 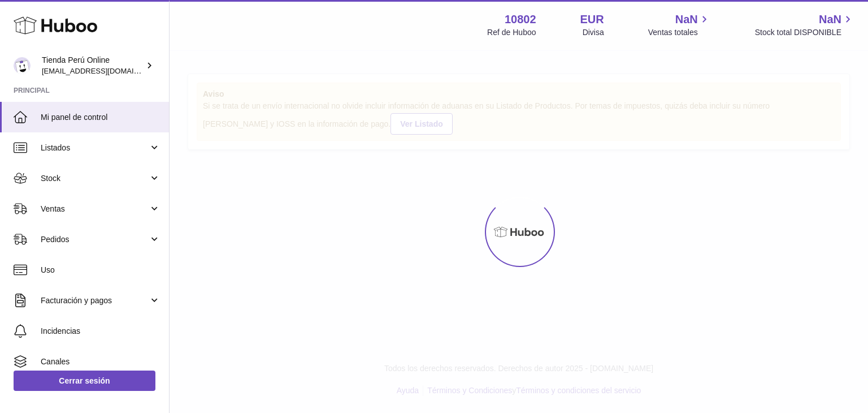 What do you see at coordinates (94, 209) in the screenshot?
I see `span: Ventas` at bounding box center [94, 209].